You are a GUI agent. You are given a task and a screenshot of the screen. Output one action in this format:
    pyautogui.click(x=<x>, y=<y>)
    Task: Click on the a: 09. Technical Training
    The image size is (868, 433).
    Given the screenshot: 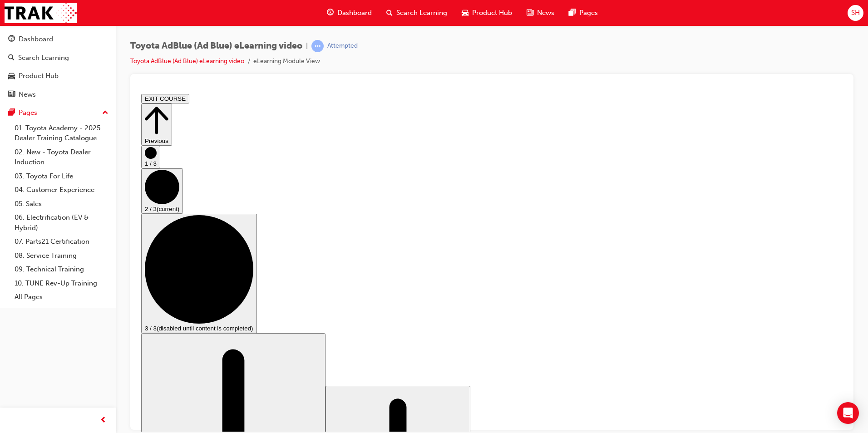 What is the action you would take?
    pyautogui.click(x=61, y=269)
    